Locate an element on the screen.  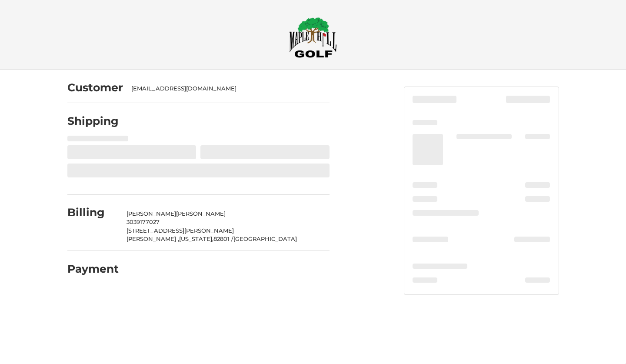
h2: Customer is located at coordinates (95, 87).